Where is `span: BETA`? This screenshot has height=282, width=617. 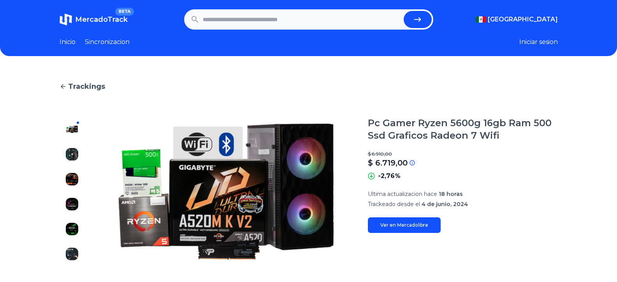
span: BETA is located at coordinates (124, 12).